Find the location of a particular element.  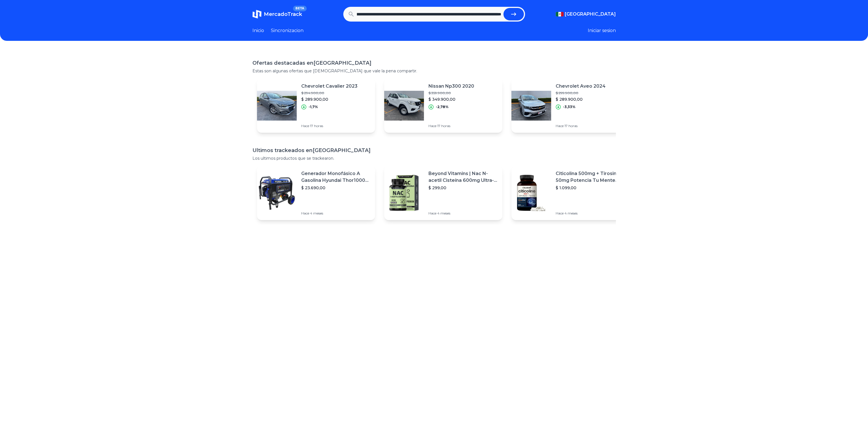

p: $ 299.900,00 is located at coordinates (580, 93).